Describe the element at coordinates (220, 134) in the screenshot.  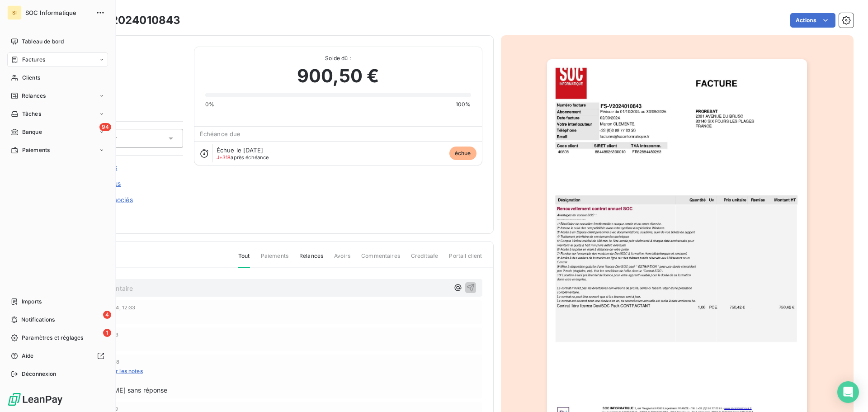
I see `span: Échéance due` at that location.